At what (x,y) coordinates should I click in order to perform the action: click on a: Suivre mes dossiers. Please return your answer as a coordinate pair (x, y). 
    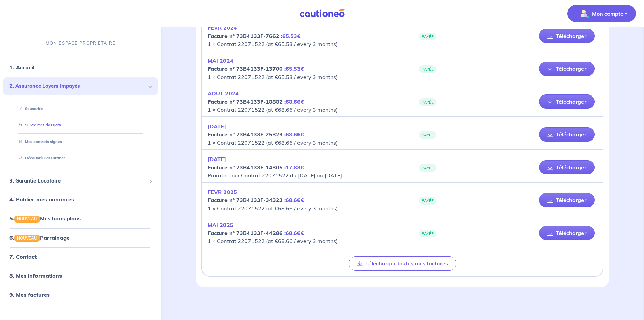
    Looking at the image, I should click on (38, 125).